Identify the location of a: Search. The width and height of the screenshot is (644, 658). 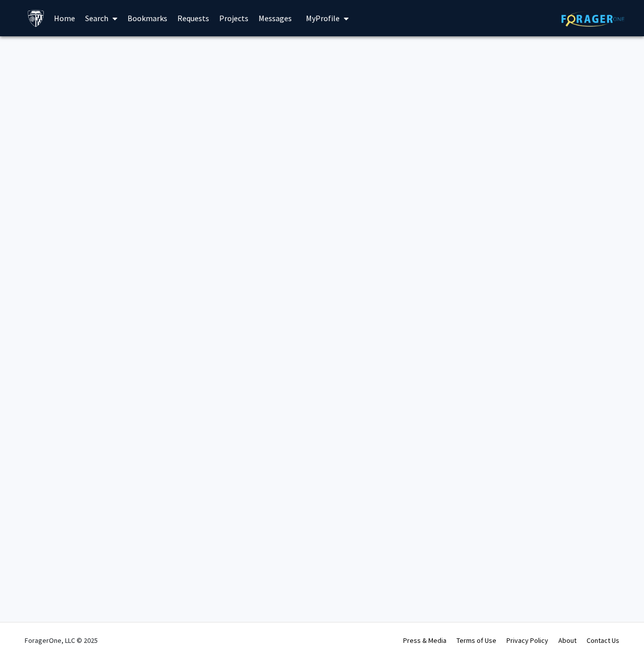
(101, 18).